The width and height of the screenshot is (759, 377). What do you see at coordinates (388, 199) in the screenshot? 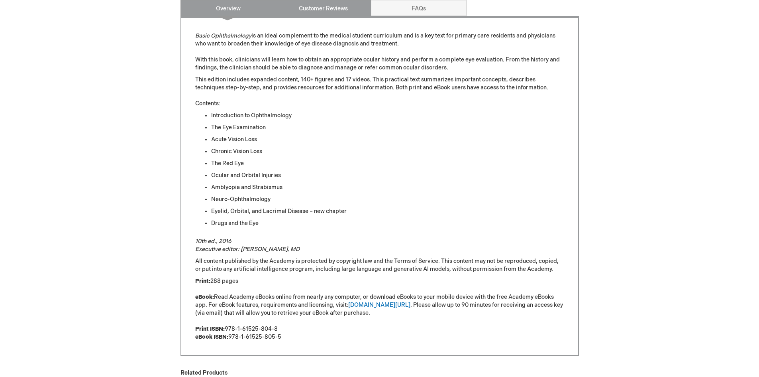
I see `li: Neuro-Ophthalmology` at bounding box center [388, 199].